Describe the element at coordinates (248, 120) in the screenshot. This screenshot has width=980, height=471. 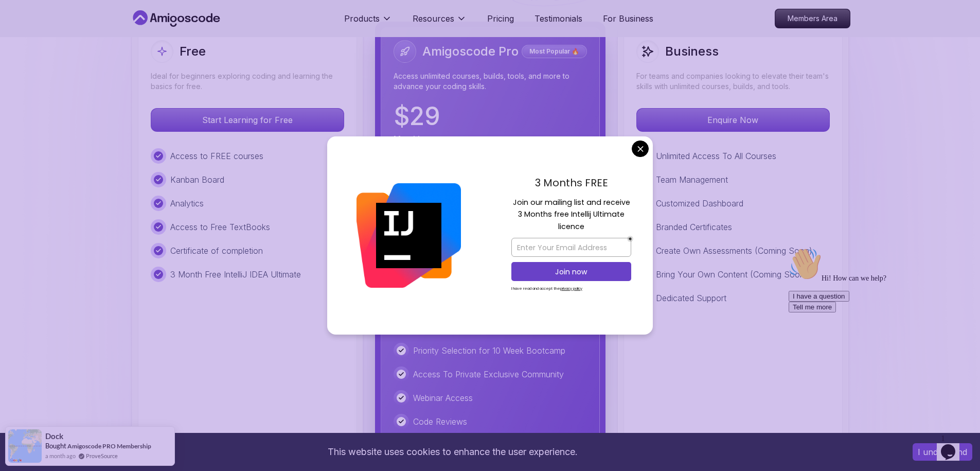
I see `button: Start Learning for Free` at that location.